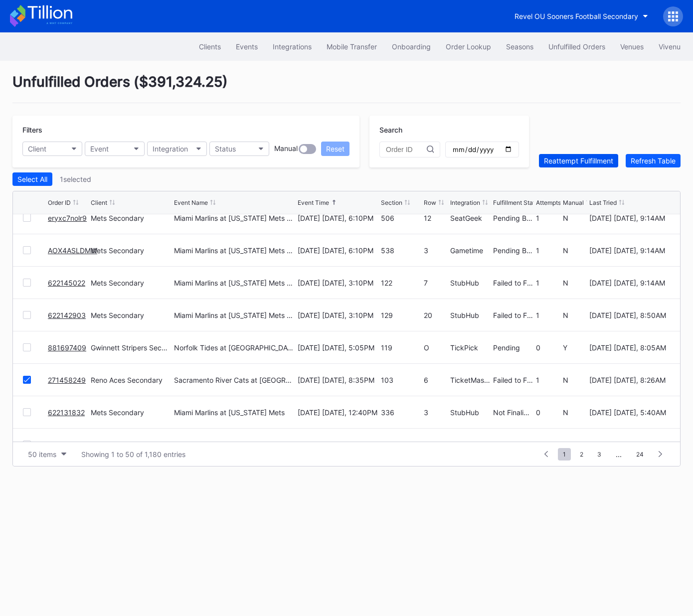 The height and width of the screenshot is (616, 693). I want to click on div: 6, so click(436, 380).